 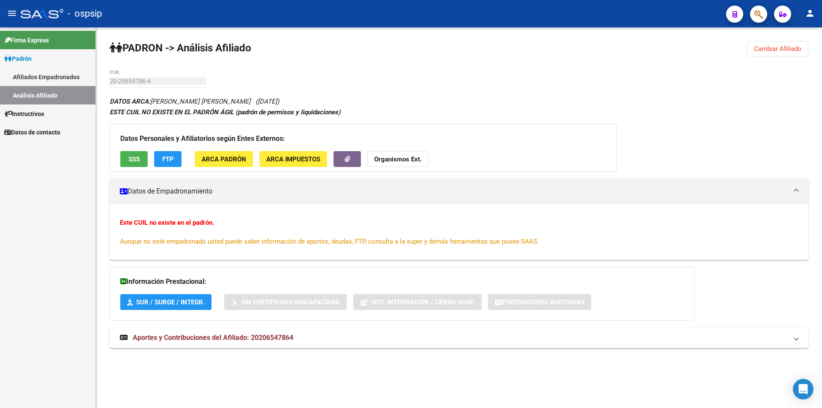 What do you see at coordinates (224, 159) in the screenshot?
I see `button: ARCA Padrón` at bounding box center [224, 159].